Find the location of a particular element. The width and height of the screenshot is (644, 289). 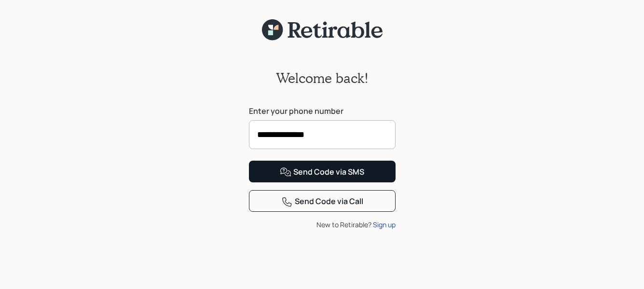

div: New to Retirable? is located at coordinates (322, 224).